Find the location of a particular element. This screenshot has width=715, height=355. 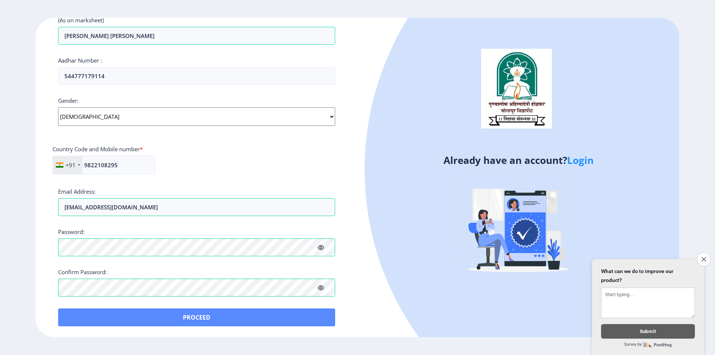

input: Mobile No is located at coordinates (104, 165).